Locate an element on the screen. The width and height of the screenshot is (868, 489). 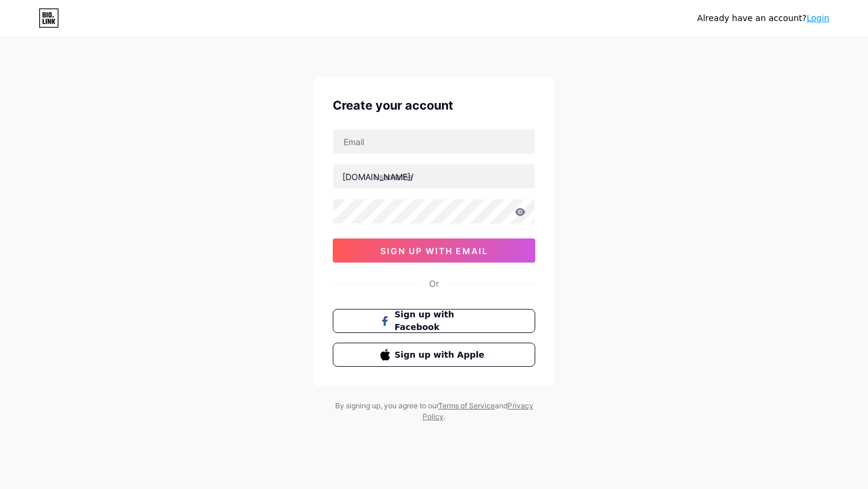
span: Sign up with Facebook is located at coordinates (441, 321).